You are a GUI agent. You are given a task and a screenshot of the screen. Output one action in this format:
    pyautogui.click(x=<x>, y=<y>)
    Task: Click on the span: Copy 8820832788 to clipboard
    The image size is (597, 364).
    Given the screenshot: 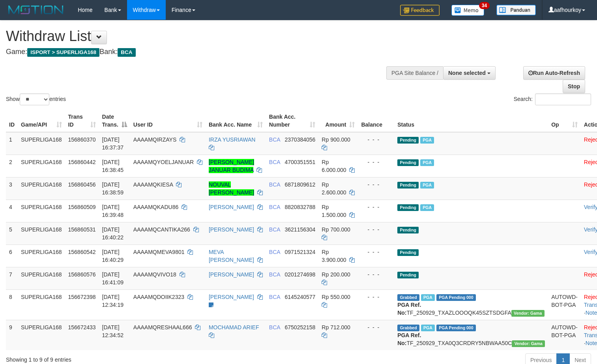 What is the action you would take?
    pyautogui.click(x=300, y=207)
    